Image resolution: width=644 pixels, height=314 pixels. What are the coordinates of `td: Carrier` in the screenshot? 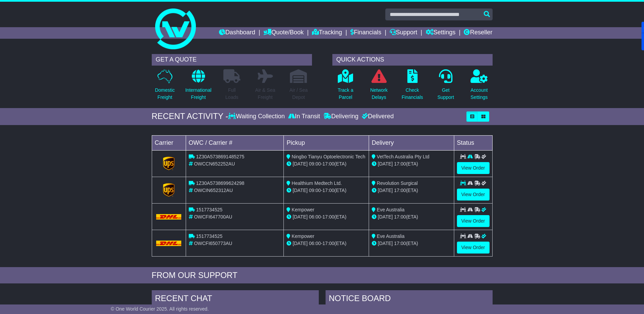 It's located at (168, 143).